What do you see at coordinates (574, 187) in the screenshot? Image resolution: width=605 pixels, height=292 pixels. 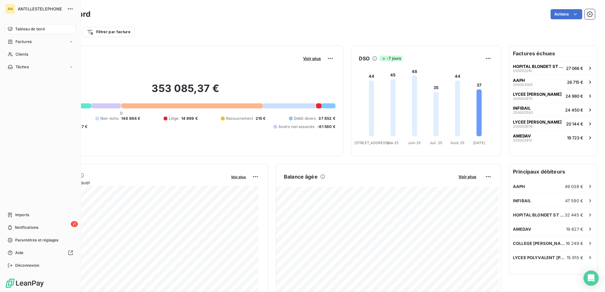 I see `span: 49 038 €` at bounding box center [574, 187].